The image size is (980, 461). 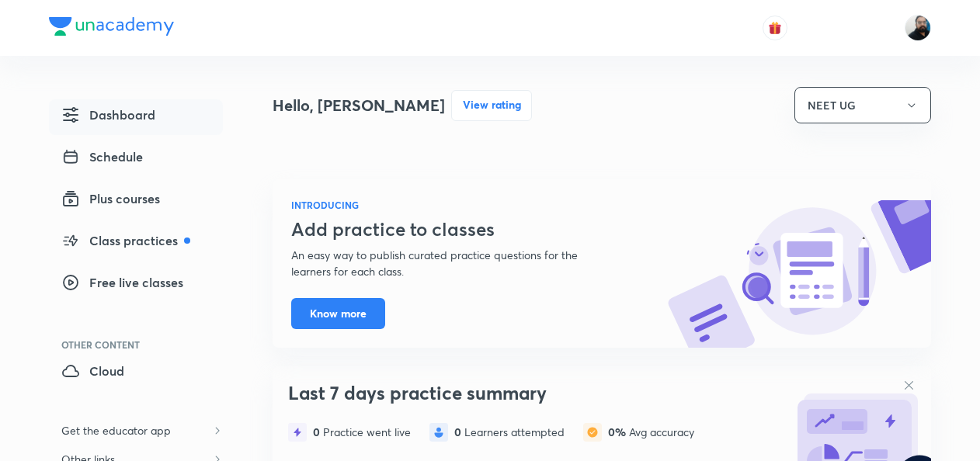 I want to click on img: avatar, so click(x=776, y=28).